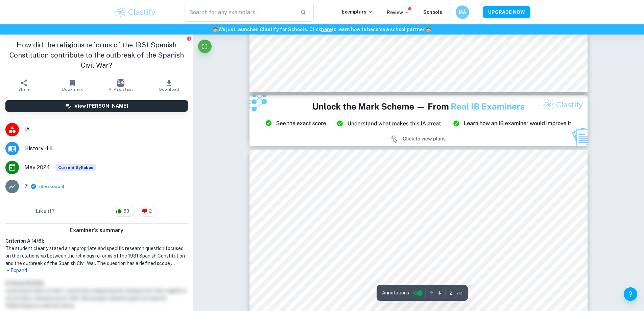 The height and width of the screenshot is (311, 644). What do you see at coordinates (97, 255) in the screenshot?
I see `h1: The student clearly stated an appropriate and specific research question focused on the relations...` at bounding box center [97, 255].